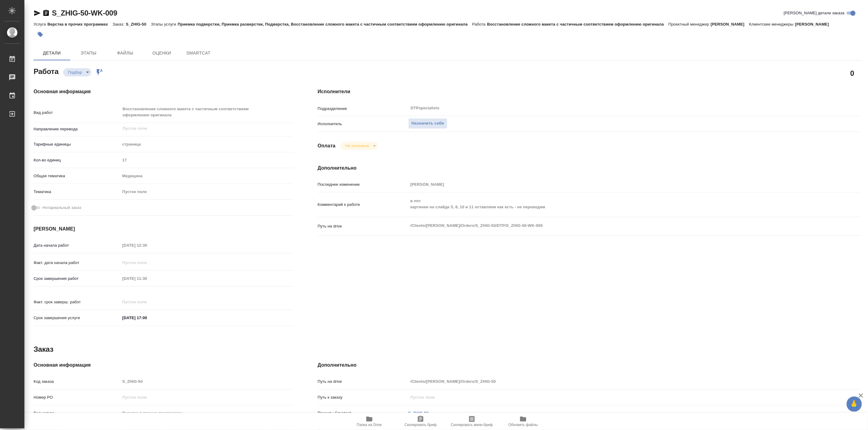  Describe the element at coordinates (43, 349) in the screenshot. I see `h2: Заказ` at that location.